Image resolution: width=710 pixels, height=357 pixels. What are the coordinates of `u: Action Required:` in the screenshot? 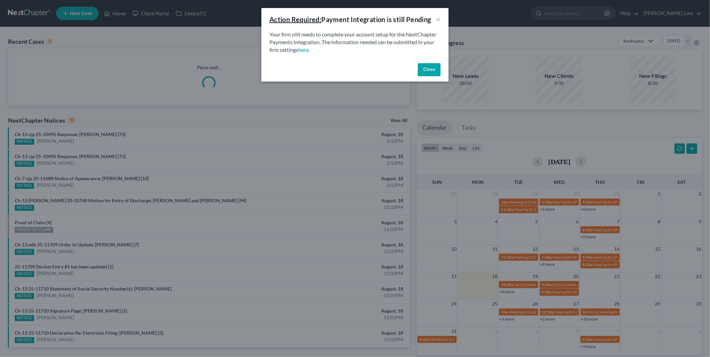 It's located at (295, 19).